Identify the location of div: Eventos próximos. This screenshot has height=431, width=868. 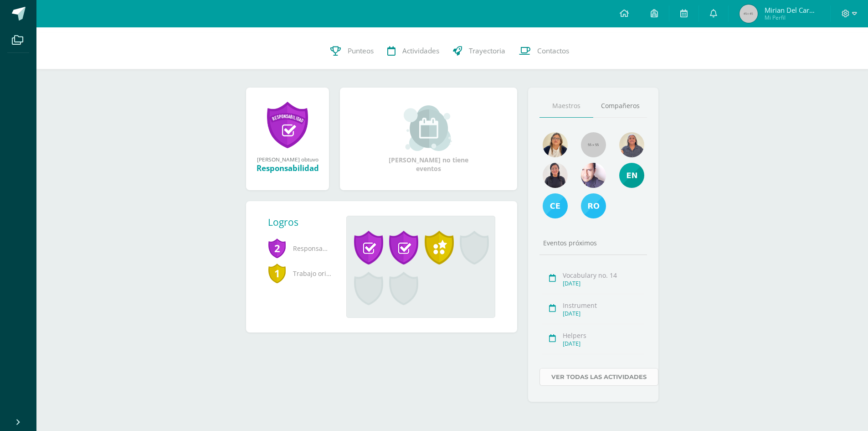
(593, 243).